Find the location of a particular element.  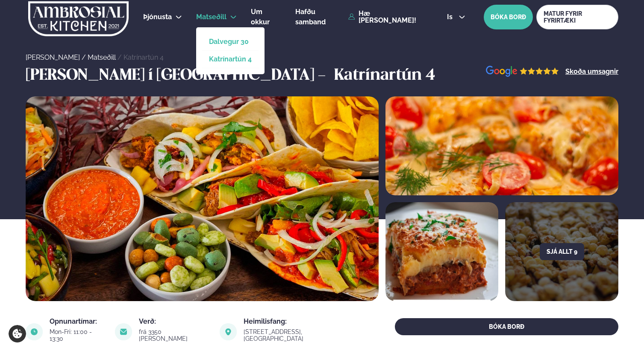

a: Skoða umsagnir is located at coordinates (592, 72).